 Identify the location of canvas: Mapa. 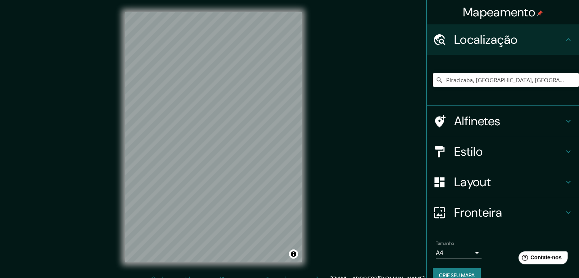
(213, 137).